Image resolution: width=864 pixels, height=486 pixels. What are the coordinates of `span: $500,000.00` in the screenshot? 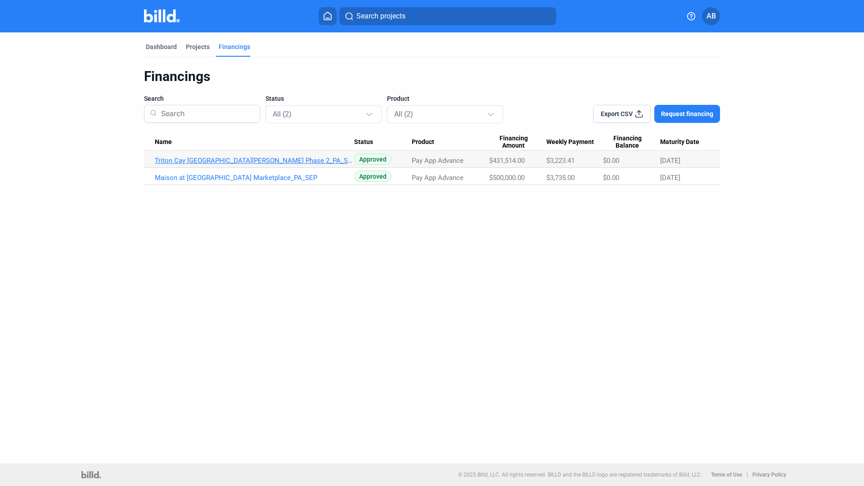 It's located at (506, 178).